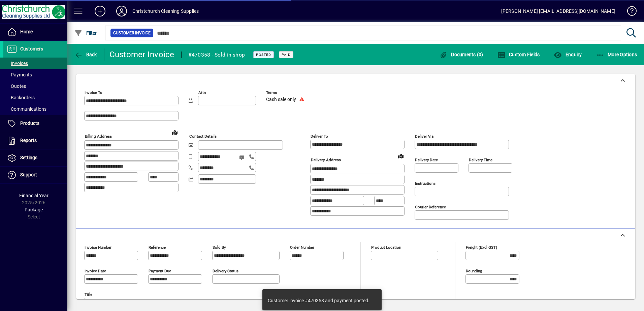 This screenshot has height=311, width=644. I want to click on button: Filter, so click(85, 33).